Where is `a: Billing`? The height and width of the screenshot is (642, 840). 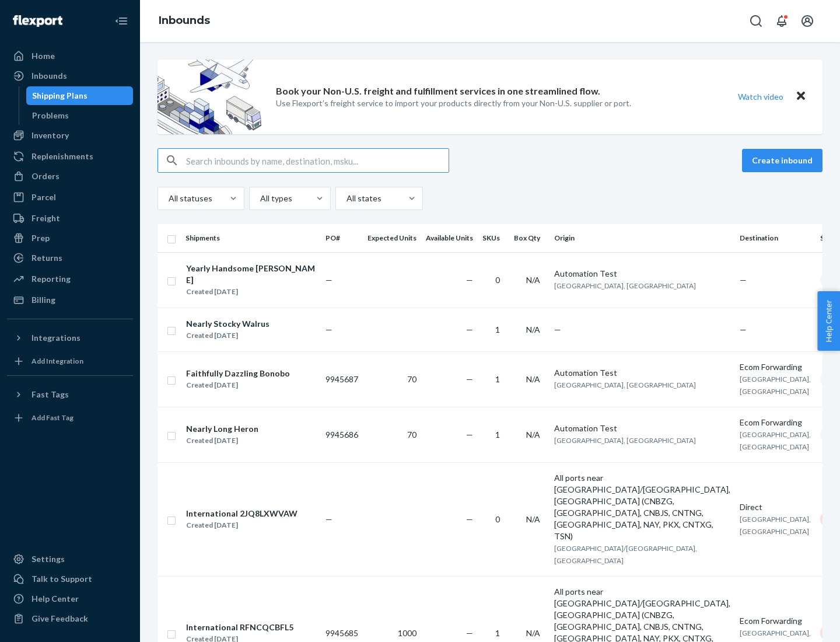
a: Billing is located at coordinates (70, 299).